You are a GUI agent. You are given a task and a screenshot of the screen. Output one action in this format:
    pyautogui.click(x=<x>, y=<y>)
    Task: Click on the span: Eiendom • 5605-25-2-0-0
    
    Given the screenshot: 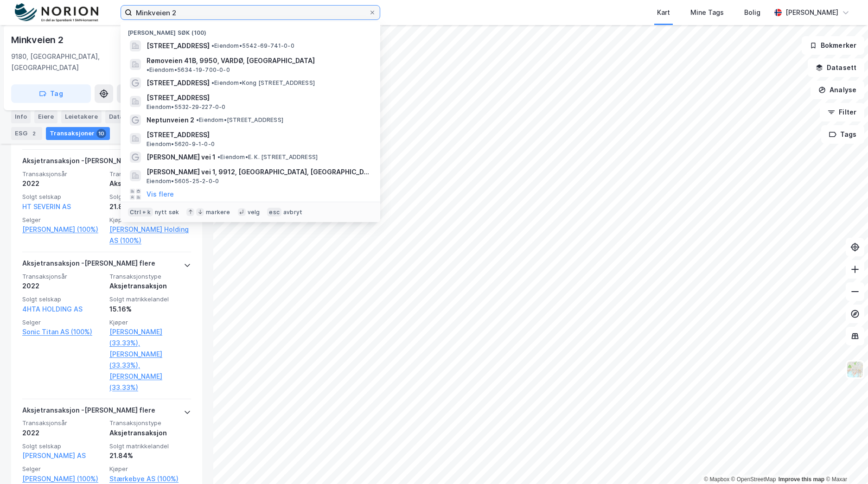 What is the action you would take?
    pyautogui.click(x=182, y=181)
    